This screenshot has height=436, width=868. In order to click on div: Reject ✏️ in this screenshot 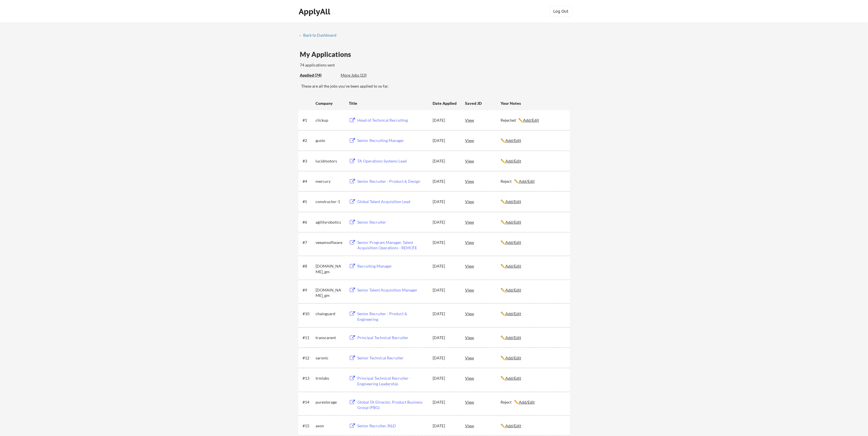, I will do `click(533, 182)`.